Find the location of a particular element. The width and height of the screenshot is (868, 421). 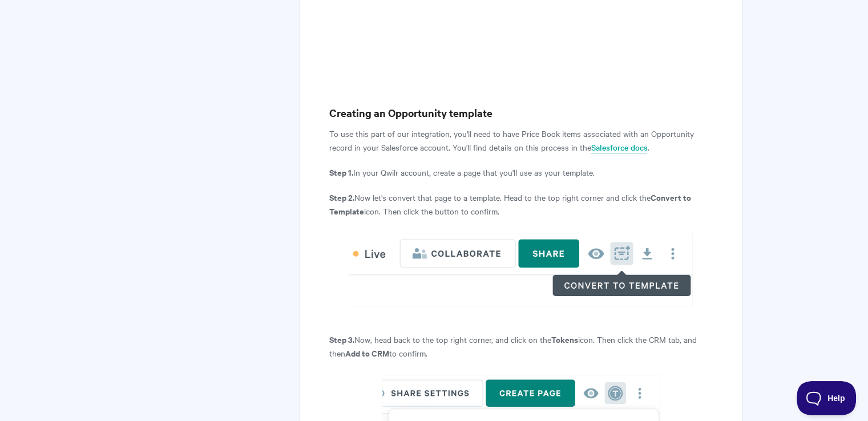

strong: Add to CRM is located at coordinates (366, 353).